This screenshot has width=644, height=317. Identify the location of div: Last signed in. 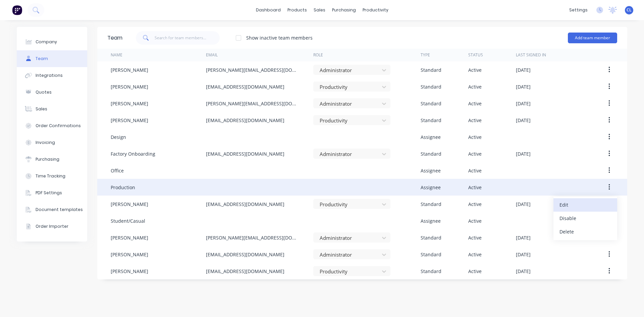
(531, 55).